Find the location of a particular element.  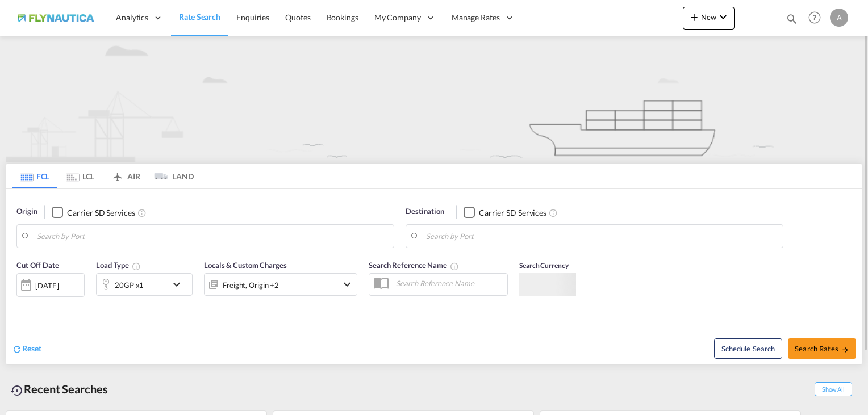

span: My Company is located at coordinates (398, 17).